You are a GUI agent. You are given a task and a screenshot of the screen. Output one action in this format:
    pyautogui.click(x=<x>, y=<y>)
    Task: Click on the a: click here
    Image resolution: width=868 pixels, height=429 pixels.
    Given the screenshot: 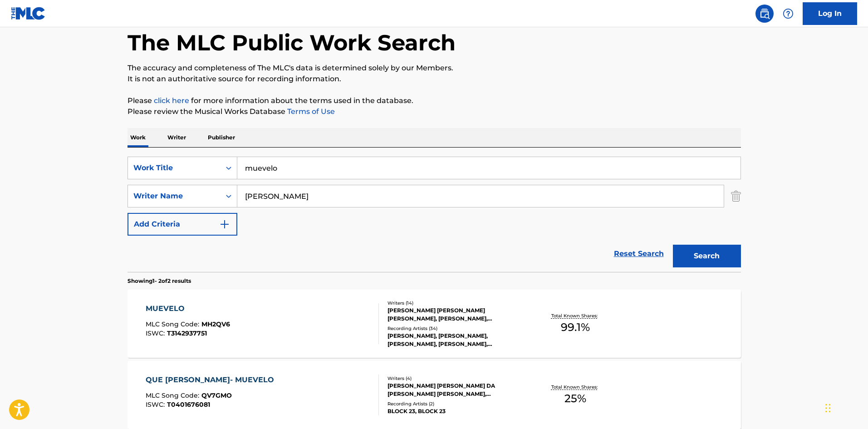 What is the action you would take?
    pyautogui.click(x=171, y=100)
    